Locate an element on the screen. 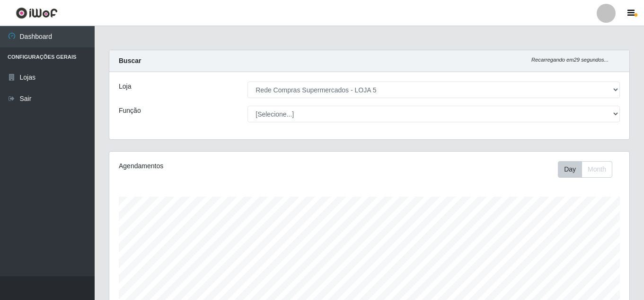 The height and width of the screenshot is (300, 644). label: Função is located at coordinates (129, 111).